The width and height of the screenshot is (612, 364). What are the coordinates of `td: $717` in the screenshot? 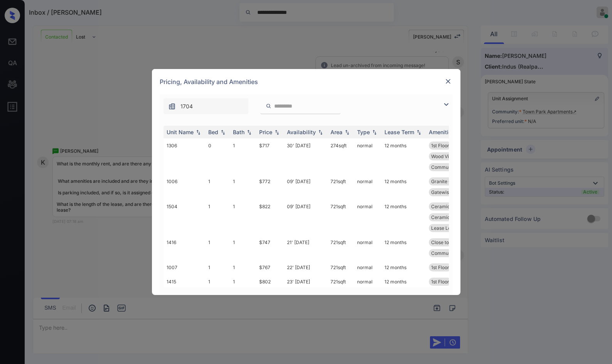 It's located at (270, 156).